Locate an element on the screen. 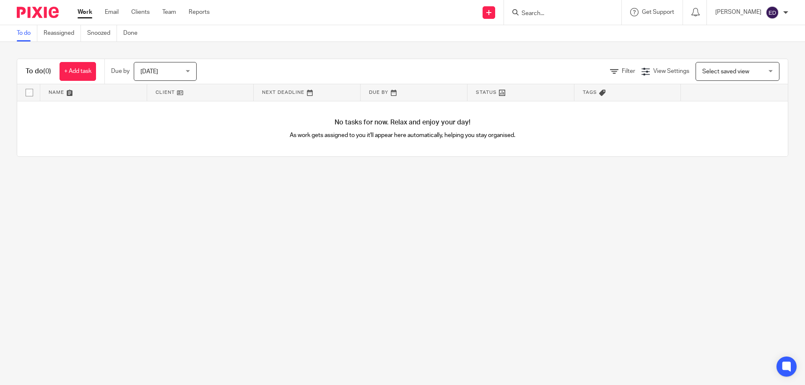 This screenshot has height=385, width=805. a: Done is located at coordinates (133, 33).